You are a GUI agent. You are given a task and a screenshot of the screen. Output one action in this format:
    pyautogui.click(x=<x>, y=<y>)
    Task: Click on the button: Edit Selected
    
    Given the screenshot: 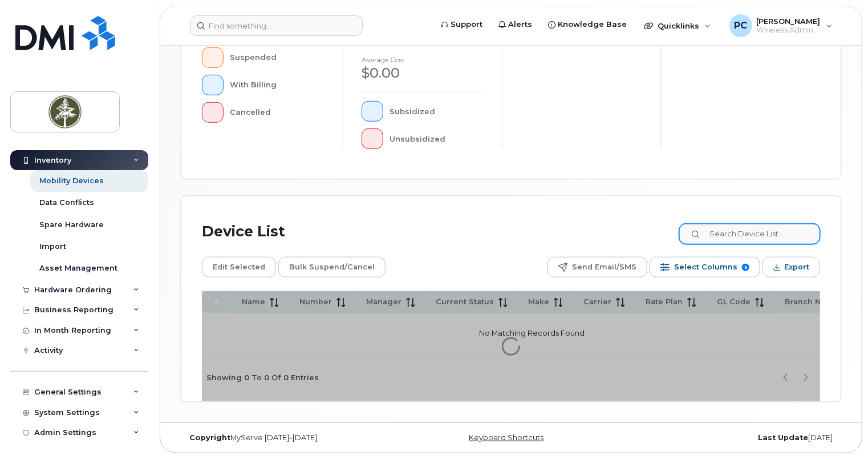 What is the action you would take?
    pyautogui.click(x=239, y=267)
    